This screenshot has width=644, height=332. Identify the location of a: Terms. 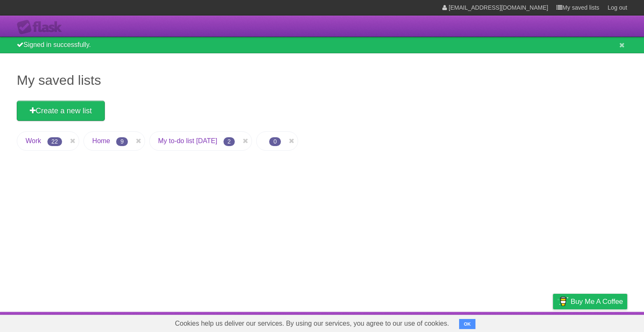
(523, 322).